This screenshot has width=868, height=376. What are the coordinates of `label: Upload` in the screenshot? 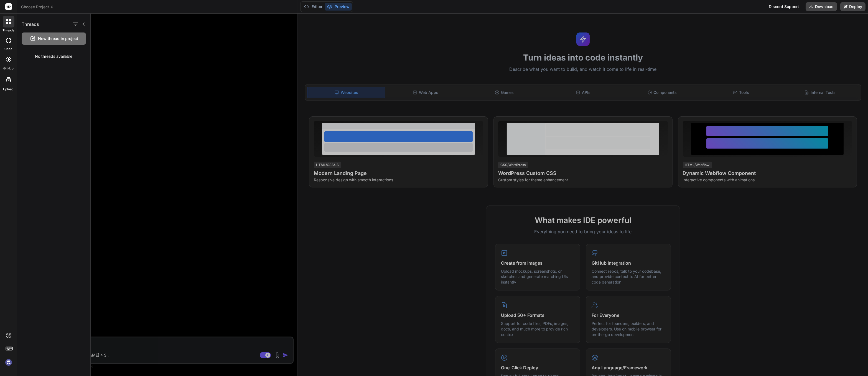 It's located at (8, 89).